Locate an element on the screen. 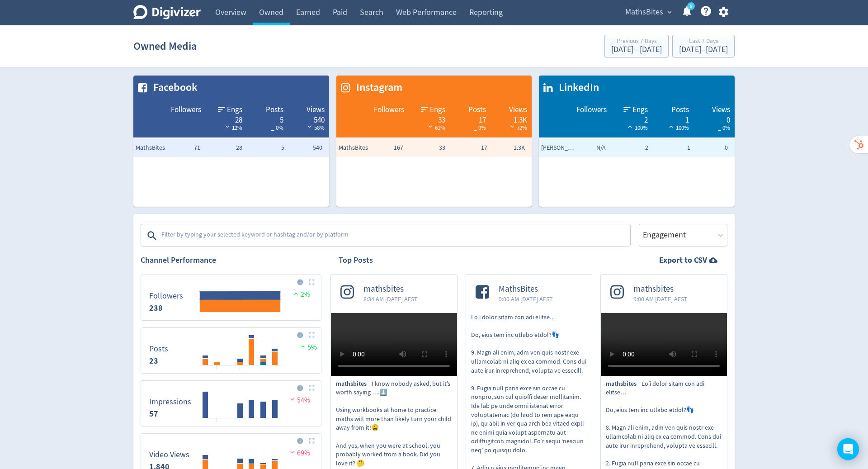 This screenshot has height=469, width=868. div: 1.3K is located at coordinates (511, 119).